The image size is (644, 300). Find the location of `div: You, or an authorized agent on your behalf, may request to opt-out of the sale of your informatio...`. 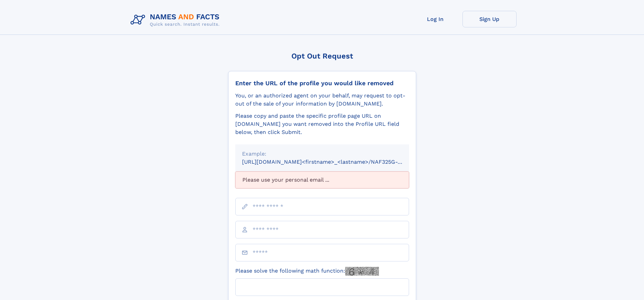

div: You, or an authorized agent on your behalf, may request to opt-out of the sale of your informatio... is located at coordinates (322, 100).